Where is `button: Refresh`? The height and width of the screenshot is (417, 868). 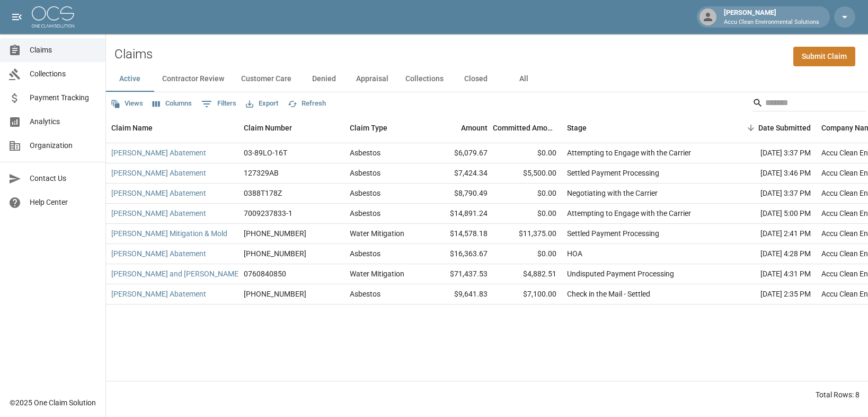 button: Refresh is located at coordinates (307, 103).